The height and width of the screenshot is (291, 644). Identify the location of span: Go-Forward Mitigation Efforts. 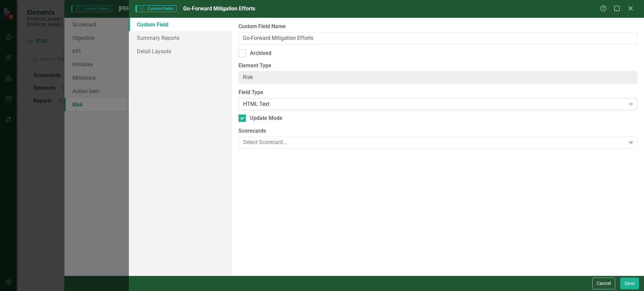
(219, 8).